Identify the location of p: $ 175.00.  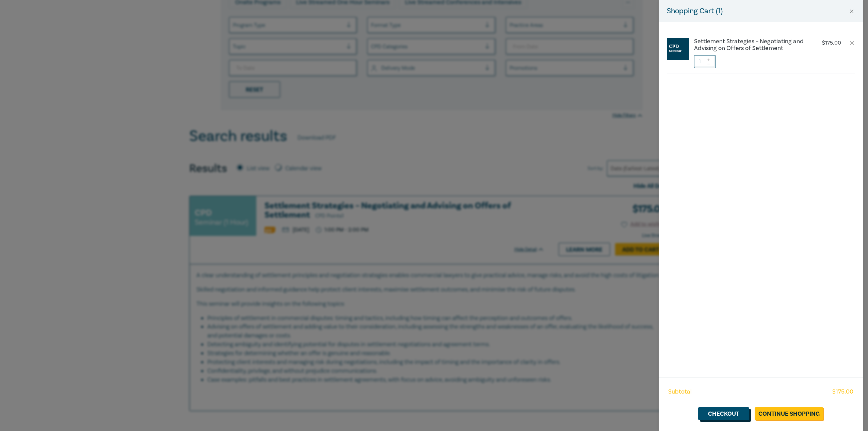
(832, 43).